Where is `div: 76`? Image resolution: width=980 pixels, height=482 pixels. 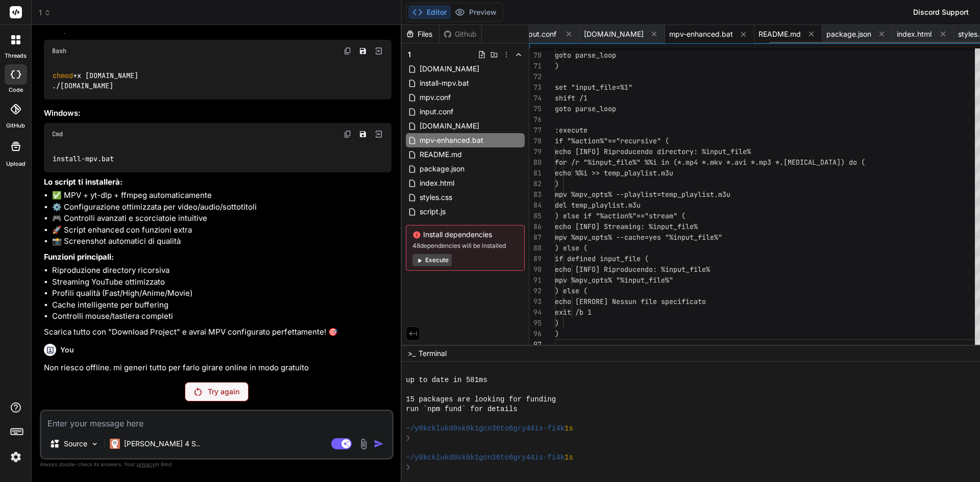 div: 76 is located at coordinates (536, 119).